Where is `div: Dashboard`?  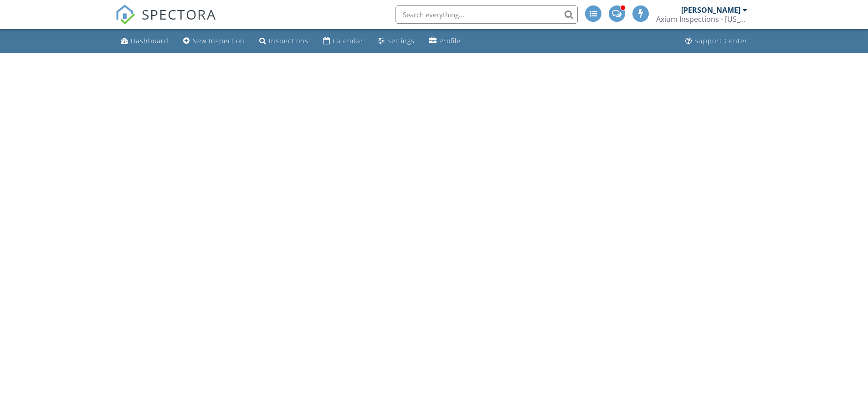 div: Dashboard is located at coordinates (149, 40).